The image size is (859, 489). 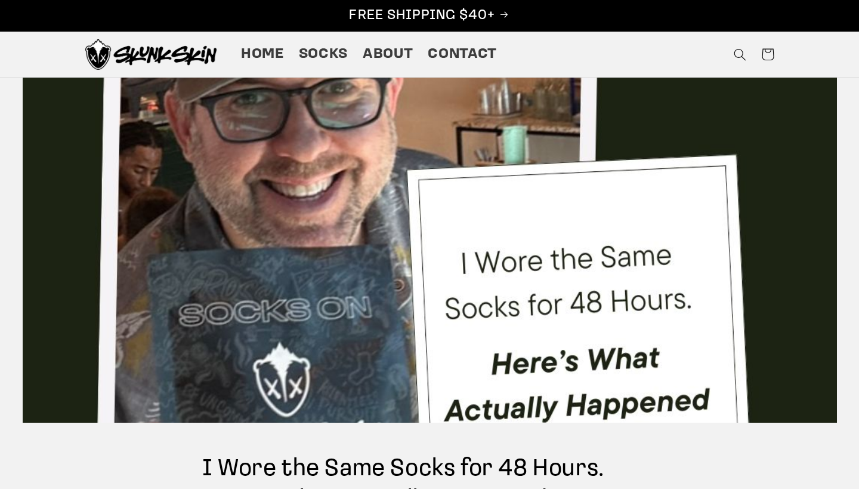 What do you see at coordinates (387, 54) in the screenshot?
I see `a: About` at bounding box center [387, 54].